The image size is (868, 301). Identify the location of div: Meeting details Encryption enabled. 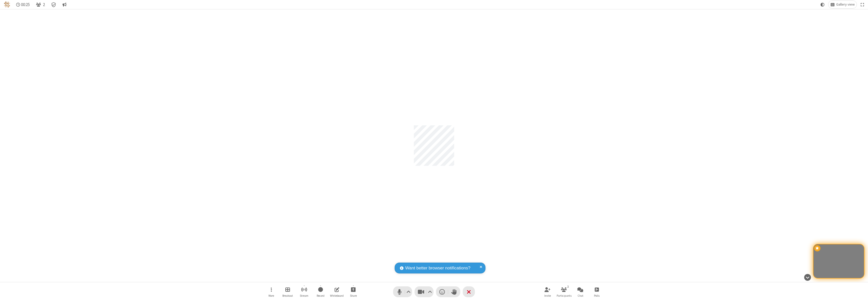
(54, 5).